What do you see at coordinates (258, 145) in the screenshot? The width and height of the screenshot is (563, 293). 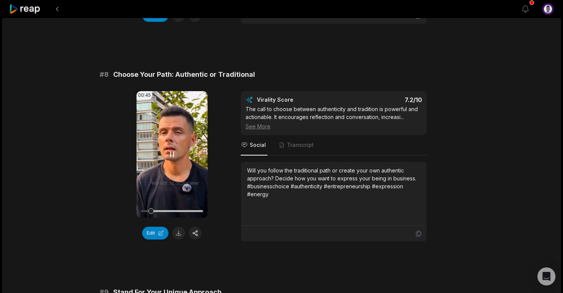 I see `span: Social` at bounding box center [258, 145].